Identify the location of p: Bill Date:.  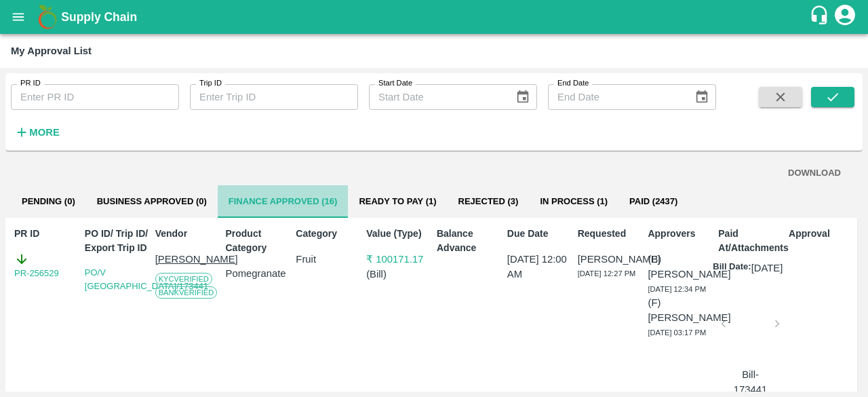
(731, 268).